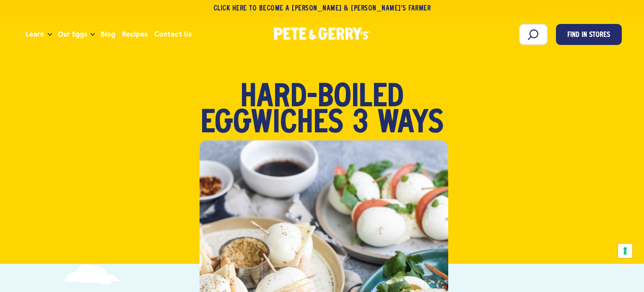  What do you see at coordinates (322, 98) in the screenshot?
I see `span: Hard-Boiled` at bounding box center [322, 98].